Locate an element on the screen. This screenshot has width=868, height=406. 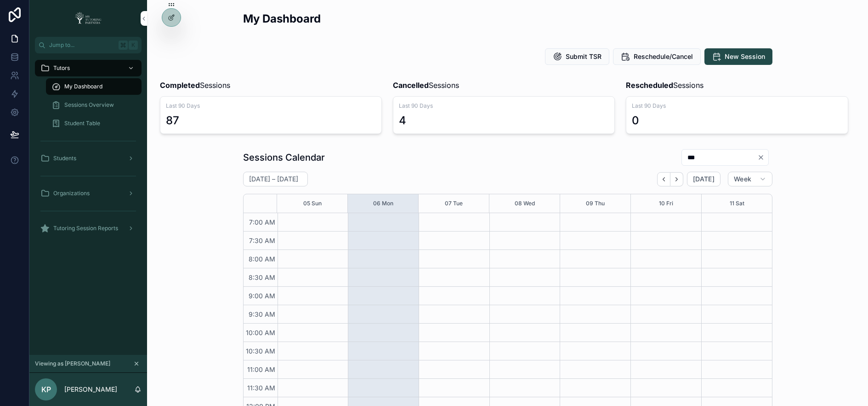
span: 7:00 AM is located at coordinates (262, 222).